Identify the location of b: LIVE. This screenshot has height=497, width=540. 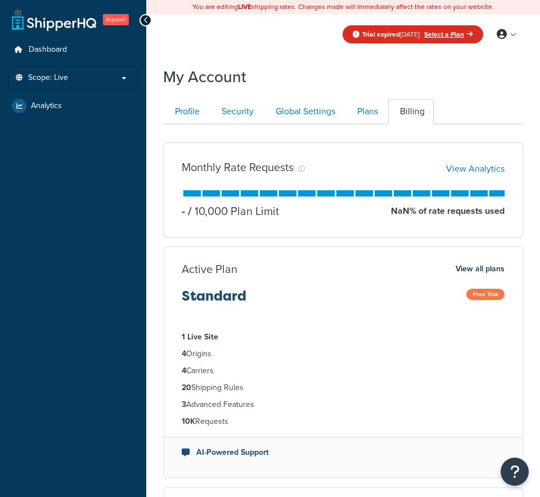
(245, 7).